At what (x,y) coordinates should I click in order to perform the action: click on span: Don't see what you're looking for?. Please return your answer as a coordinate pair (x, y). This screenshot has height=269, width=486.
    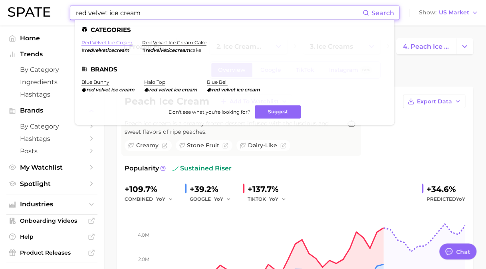
    Looking at the image, I should click on (209, 112).